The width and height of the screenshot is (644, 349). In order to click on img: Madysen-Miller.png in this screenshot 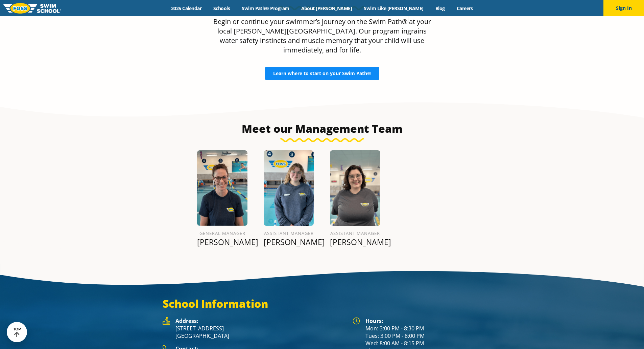, I will do `click(289, 188)`.